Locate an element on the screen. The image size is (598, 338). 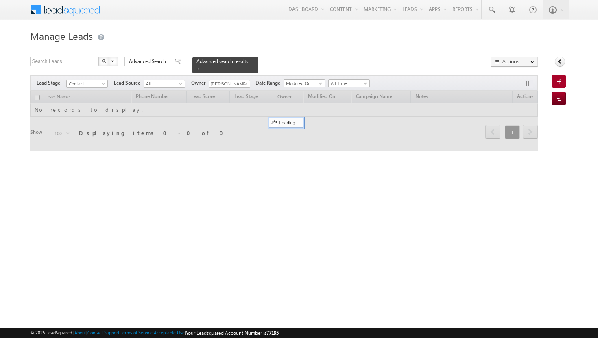
span: All Time is located at coordinates (348, 83).